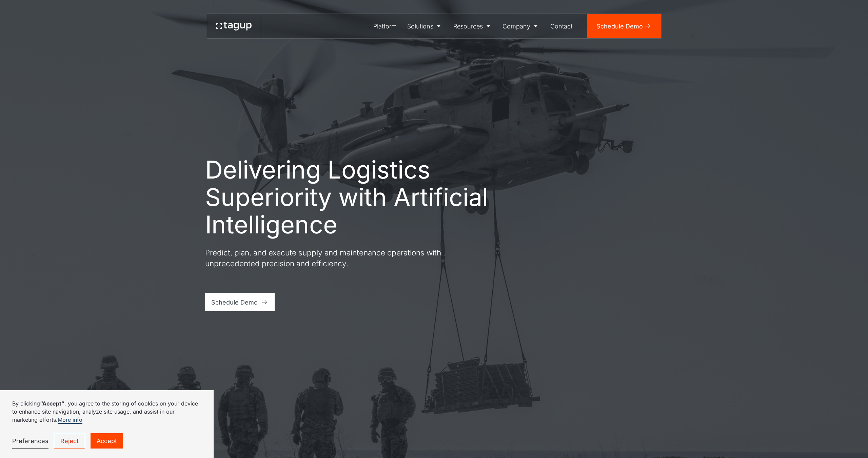 This screenshot has height=458, width=868. I want to click on strong: “Accept”, so click(52, 404).